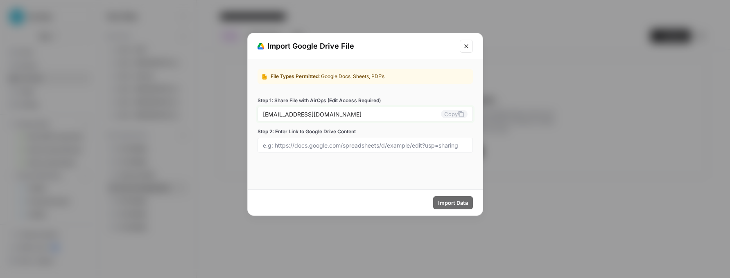 The image size is (730, 278). I want to click on span: : Google Docs, Sheets, PDF’s, so click(351, 76).